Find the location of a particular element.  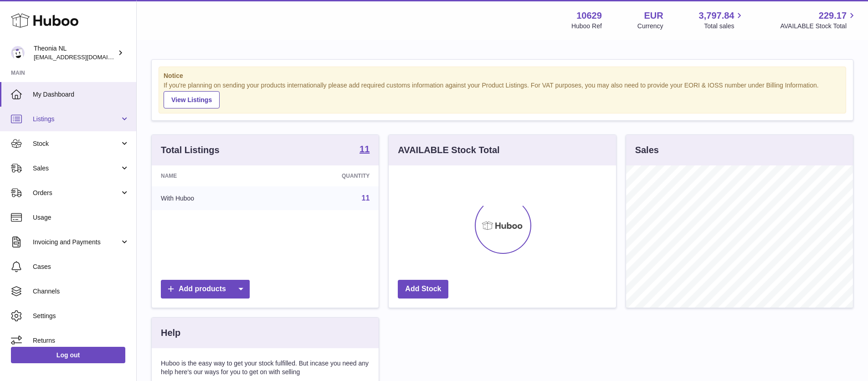

a: 3,797.84 Total sales is located at coordinates (722, 20).